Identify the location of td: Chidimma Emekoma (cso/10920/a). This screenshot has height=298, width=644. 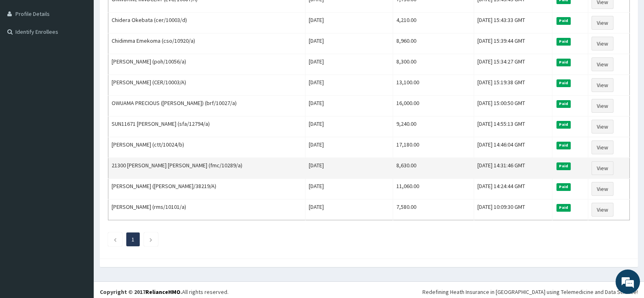
(207, 44).